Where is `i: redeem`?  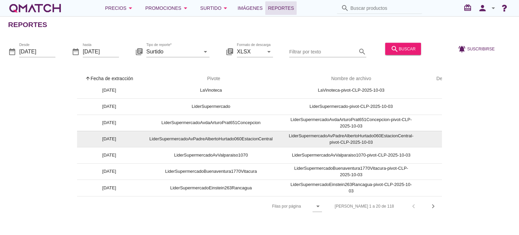
i: redeem is located at coordinates (469, 8).